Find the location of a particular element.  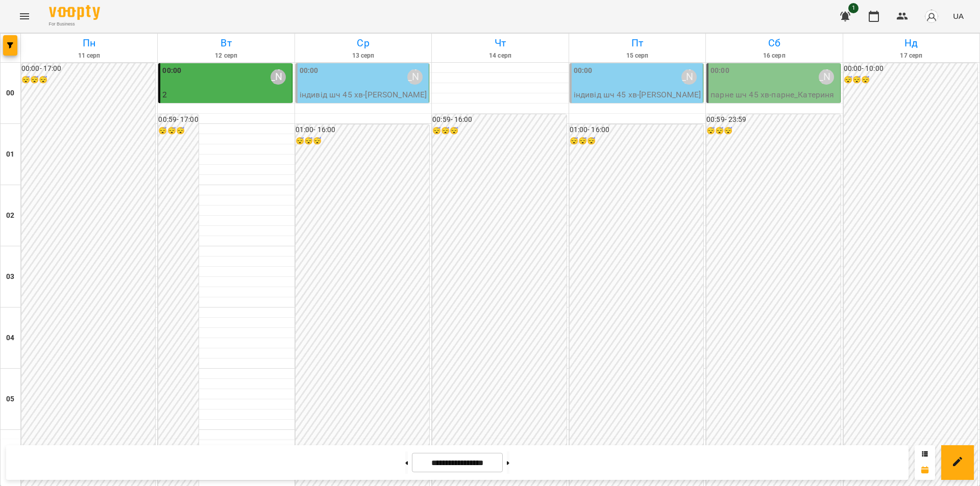

h6: 13 серп is located at coordinates (363, 56).